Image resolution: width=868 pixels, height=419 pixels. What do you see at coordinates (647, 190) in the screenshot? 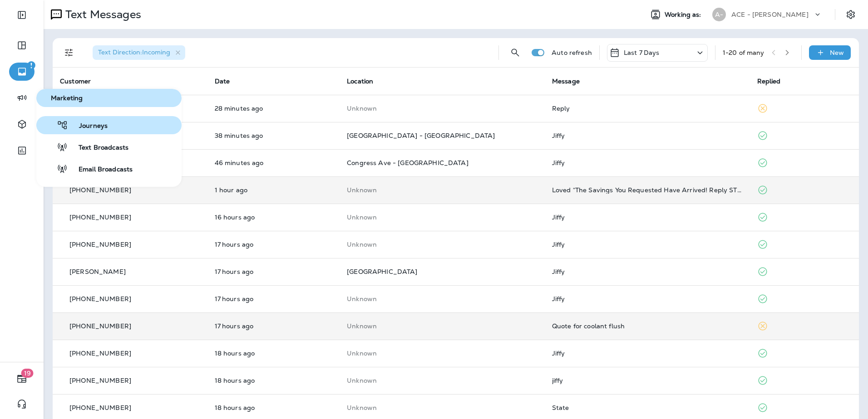
I see `div: Loved “The Savings You Requested Have Arrived! Reply STOP to optout”` at bounding box center [647, 190].